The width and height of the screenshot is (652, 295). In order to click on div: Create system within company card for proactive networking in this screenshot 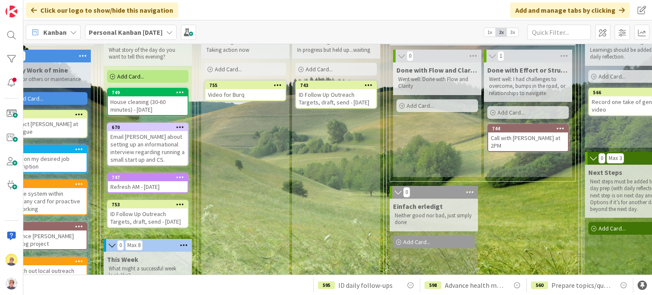, I will do `click(47, 201)`.